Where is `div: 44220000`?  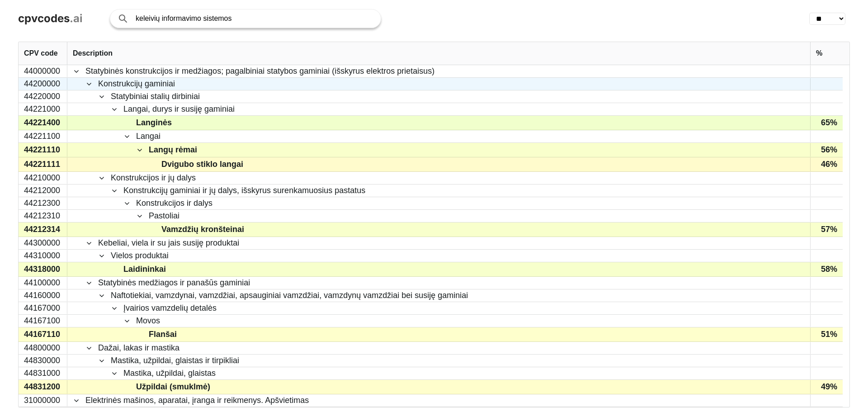 div: 44220000 is located at coordinates (43, 96).